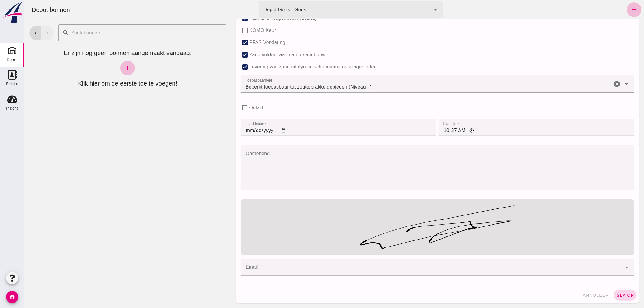 Image resolution: width=644 pixels, height=308 pixels. Describe the element at coordinates (26, 9) in the screenshot. I see `div: Depot bonnen` at that location.